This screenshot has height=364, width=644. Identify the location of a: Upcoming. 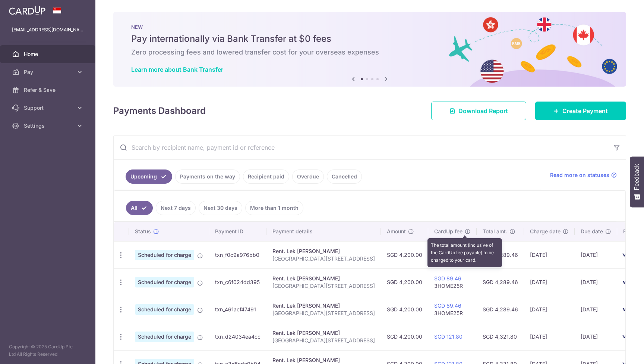
(149, 177).